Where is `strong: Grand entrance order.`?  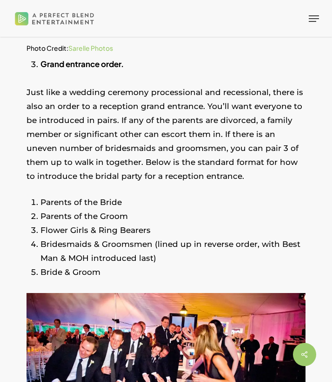 strong: Grand entrance order. is located at coordinates (82, 64).